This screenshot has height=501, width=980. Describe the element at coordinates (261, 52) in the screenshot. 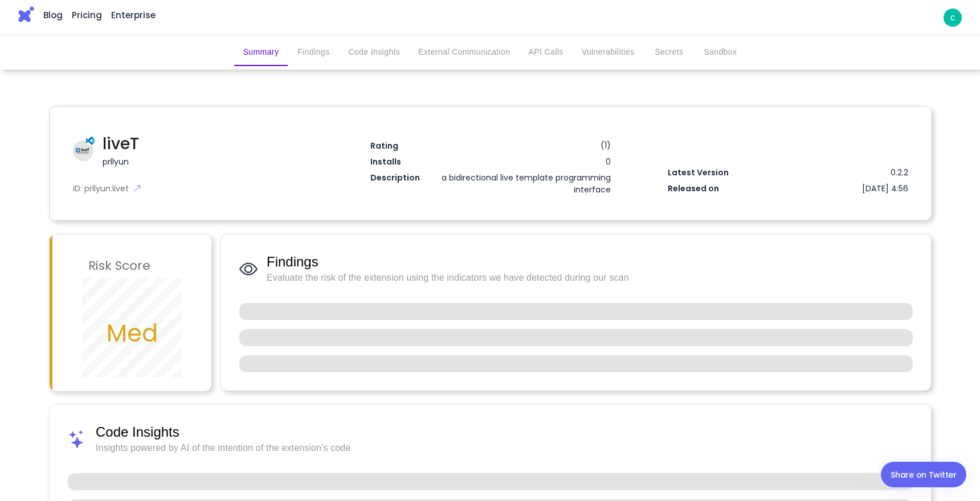

I see `button: Summary` at that location.